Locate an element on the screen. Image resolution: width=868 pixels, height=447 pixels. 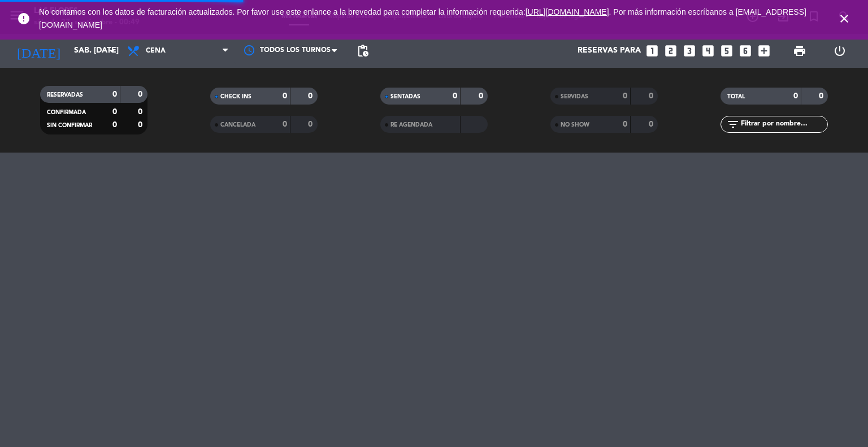
div: LOG OUT is located at coordinates (839, 51).